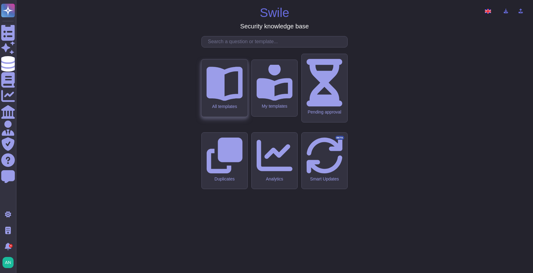 The width and height of the screenshot is (533, 273). Describe the element at coordinates (275, 106) in the screenshot. I see `div: My templates` at that location.